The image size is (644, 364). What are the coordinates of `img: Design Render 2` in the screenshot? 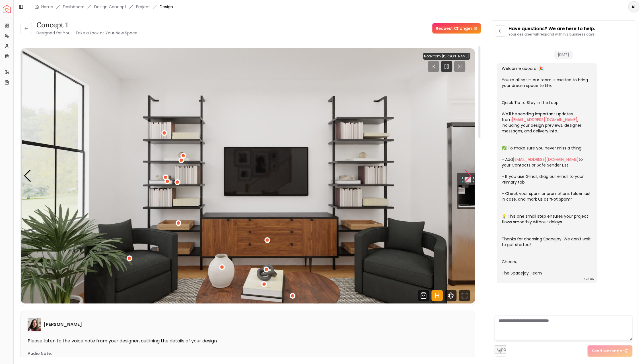 It's located at (248, 176).